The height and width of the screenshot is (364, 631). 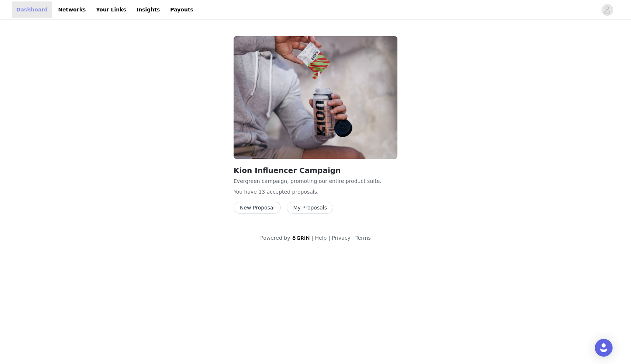 What do you see at coordinates (182, 10) in the screenshot?
I see `a: Payouts` at bounding box center [182, 10].